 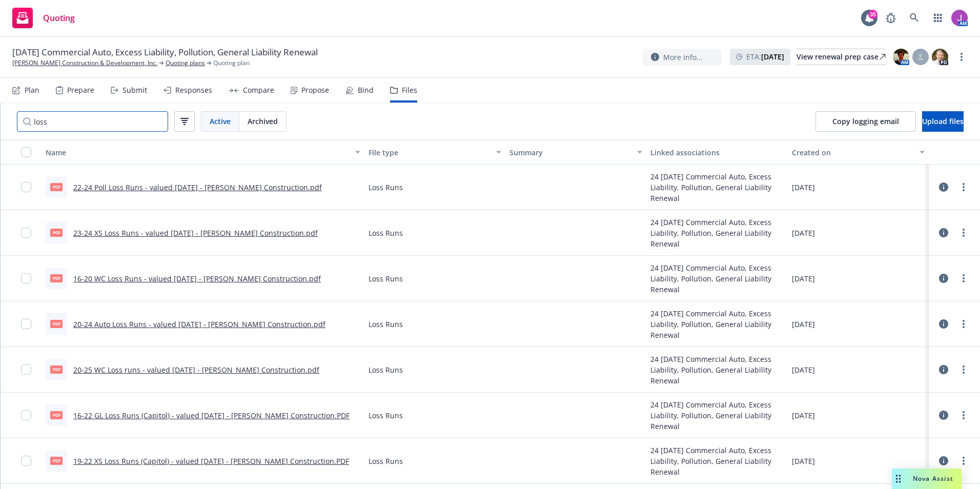 What do you see at coordinates (258, 90) in the screenshot?
I see `div: Compare` at bounding box center [258, 90].